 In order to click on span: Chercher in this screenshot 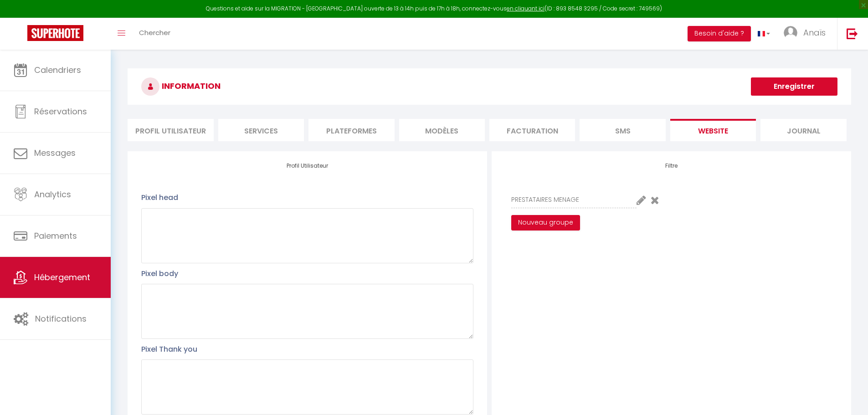, I will do `click(155, 32)`.